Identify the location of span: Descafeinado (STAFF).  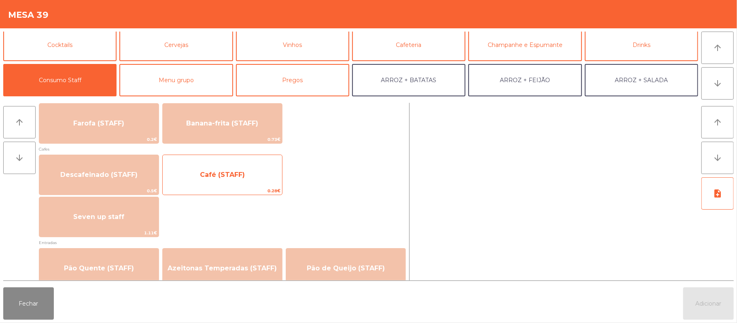
(99, 174).